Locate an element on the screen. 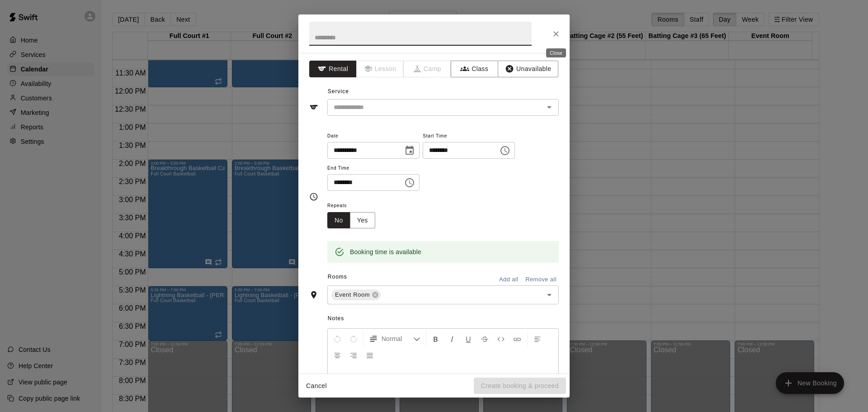 This screenshot has width=868, height=412. button: Unavailable is located at coordinates (528, 69).